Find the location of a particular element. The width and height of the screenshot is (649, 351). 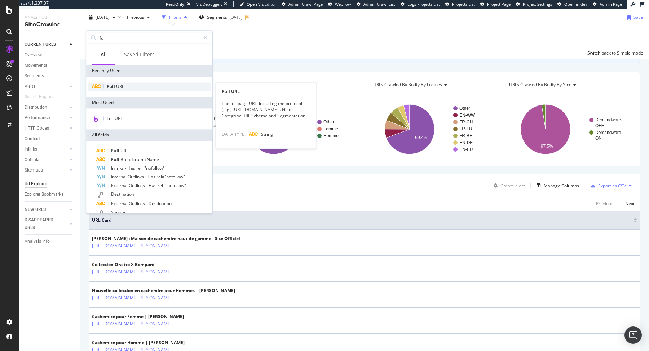

span: Internal is located at coordinates (119, 176).